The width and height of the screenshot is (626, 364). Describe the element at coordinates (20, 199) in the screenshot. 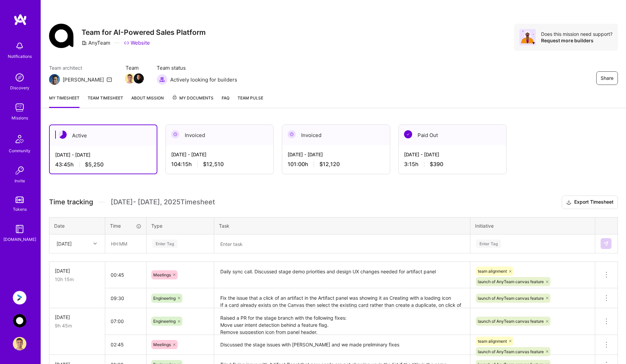

I see `img: tokens` at that location.